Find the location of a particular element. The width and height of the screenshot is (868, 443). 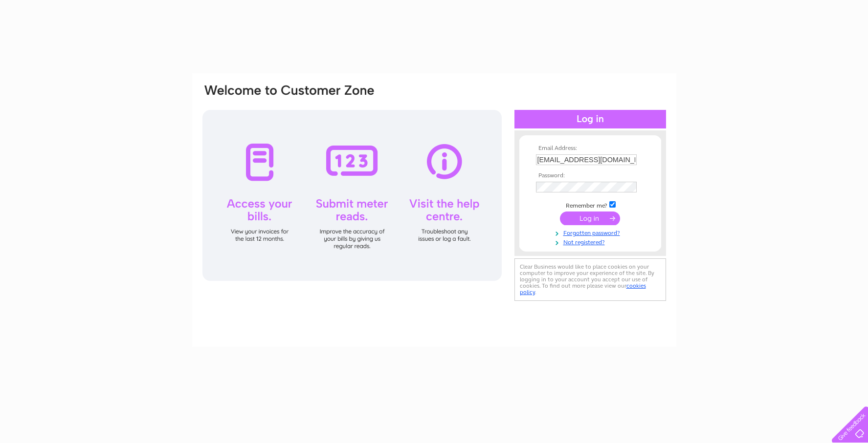

td: Remember me? is located at coordinates (591, 204).